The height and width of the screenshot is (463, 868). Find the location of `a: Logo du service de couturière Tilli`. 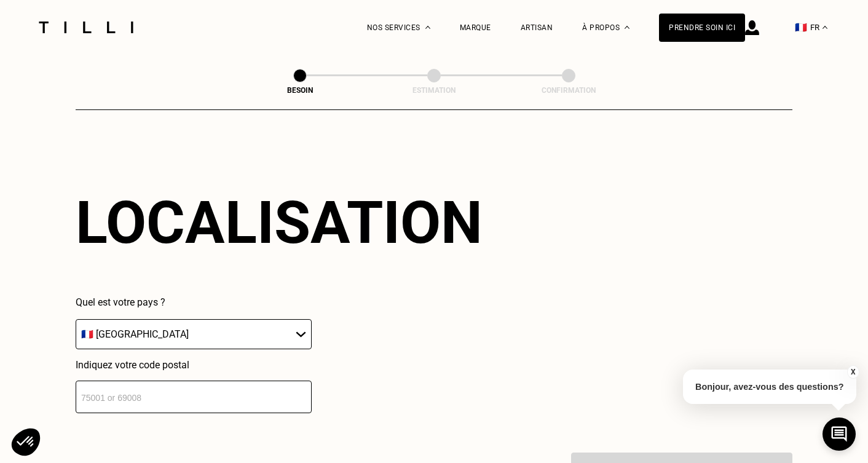

a: Logo du service de couturière Tilli is located at coordinates (86, 27).